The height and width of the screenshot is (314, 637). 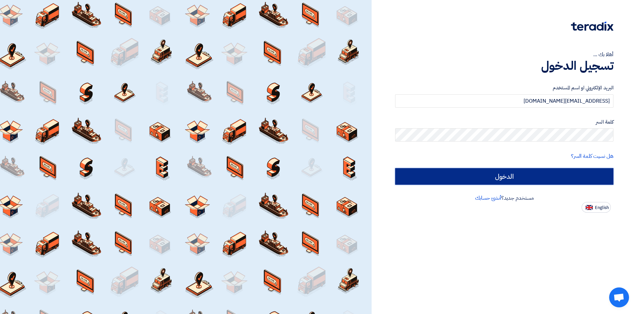 I want to click on a: Open chat, so click(x=619, y=297).